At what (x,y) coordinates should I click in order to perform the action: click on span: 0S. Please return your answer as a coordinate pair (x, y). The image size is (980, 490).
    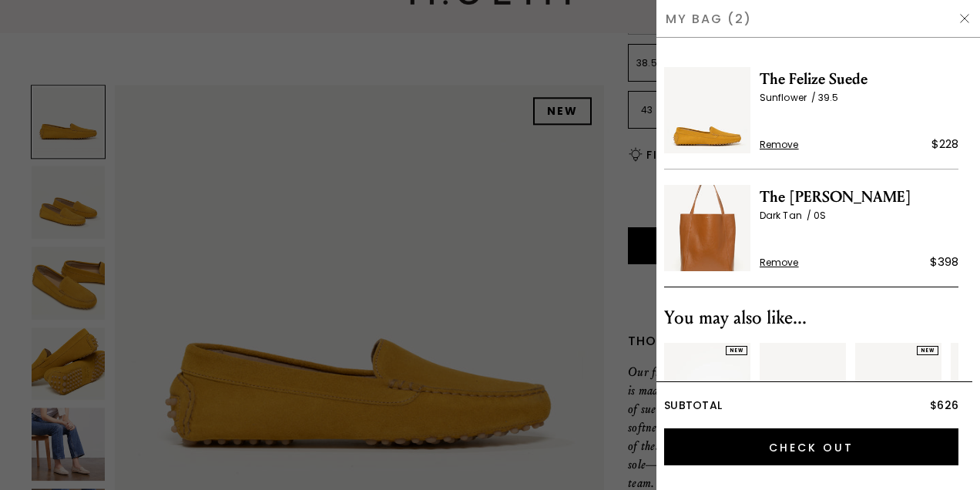
    Looking at the image, I should click on (819, 215).